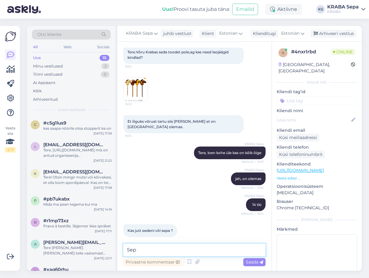 The width and height of the screenshot is (369, 278). I want to click on div: 2 / 3, so click(10, 150).